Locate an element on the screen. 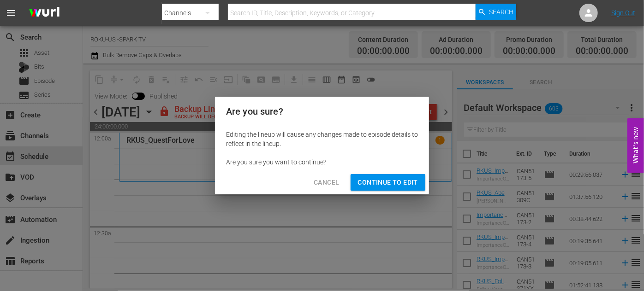 The height and width of the screenshot is (291, 644). div: Editing the lineup will cause any changes made to episode details to reflect in the lineup. is located at coordinates (322, 139).